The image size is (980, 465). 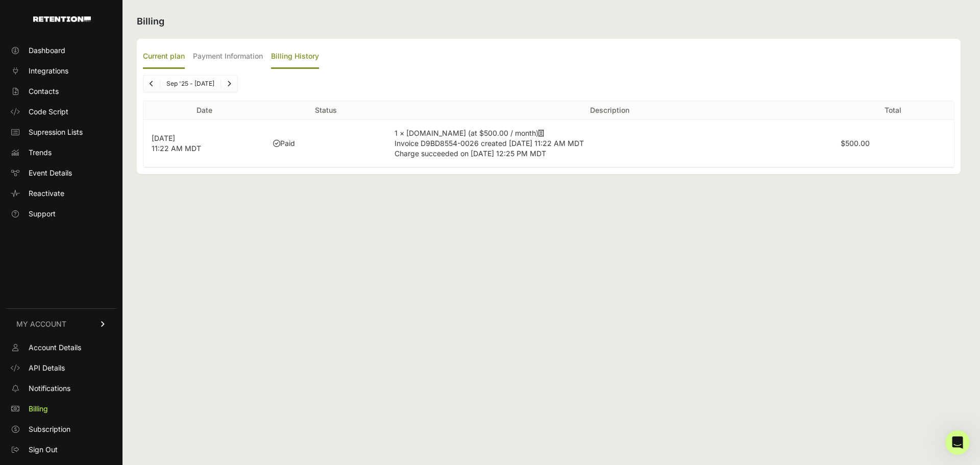 I want to click on label: Current plan, so click(x=163, y=57).